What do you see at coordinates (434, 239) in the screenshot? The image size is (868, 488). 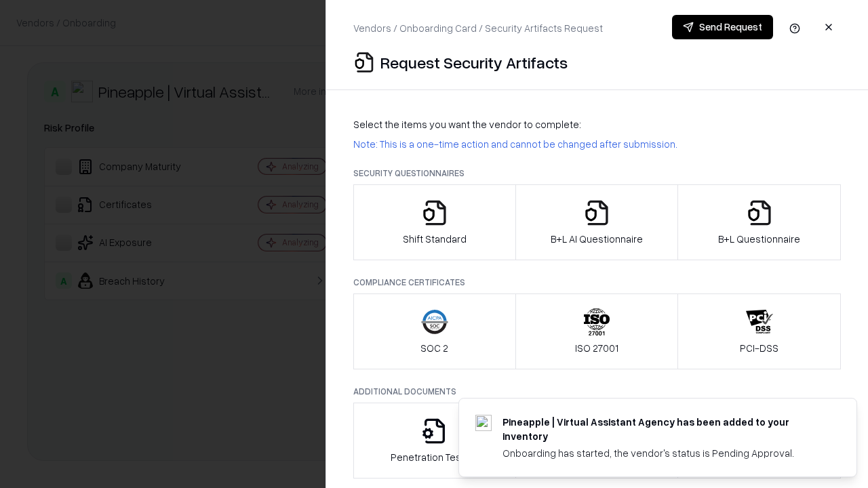 I see `p: Shift Standard` at bounding box center [434, 239].